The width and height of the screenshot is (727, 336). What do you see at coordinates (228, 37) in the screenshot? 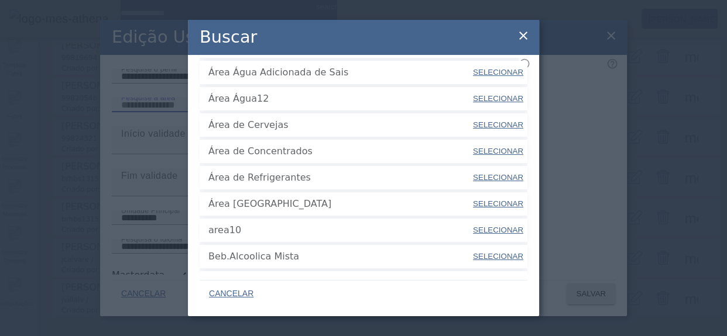
I see `h2: Buscar` at bounding box center [228, 37].